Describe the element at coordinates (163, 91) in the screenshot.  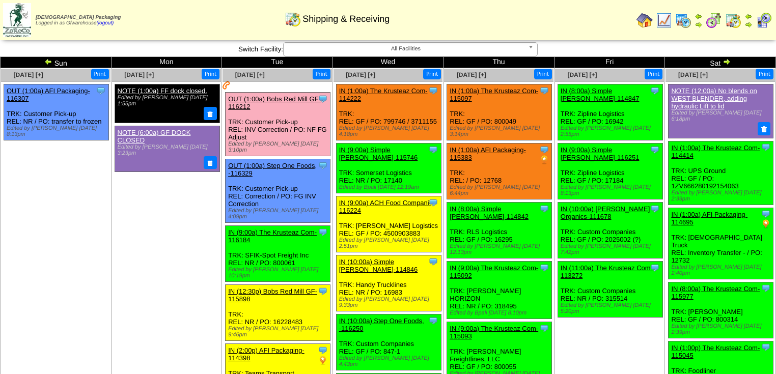
I see `a: NOTE (1:00a) FF dock closed.` at that location.